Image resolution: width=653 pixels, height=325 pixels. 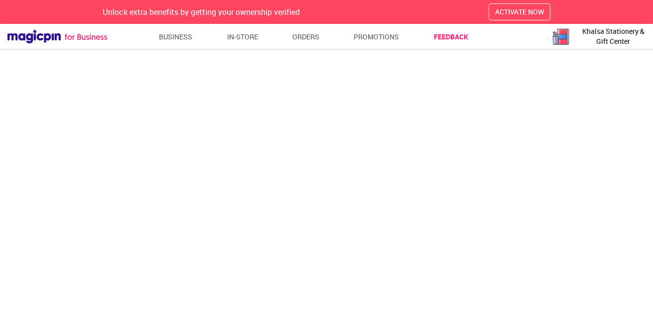 What do you see at coordinates (243, 37) in the screenshot?
I see `a: In-store` at bounding box center [243, 37].